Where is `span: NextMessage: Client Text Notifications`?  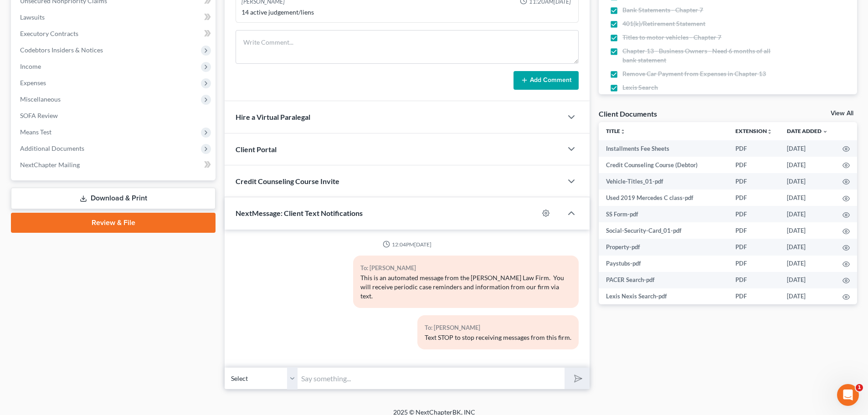
span: NextMessage: Client Text Notifications is located at coordinates (299, 213).